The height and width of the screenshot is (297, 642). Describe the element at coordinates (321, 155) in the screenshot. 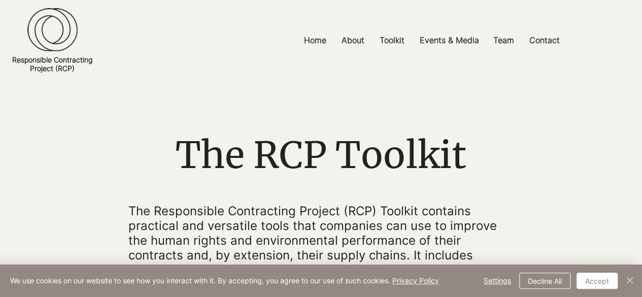

I see `span: The RCP Toolkit` at that location.